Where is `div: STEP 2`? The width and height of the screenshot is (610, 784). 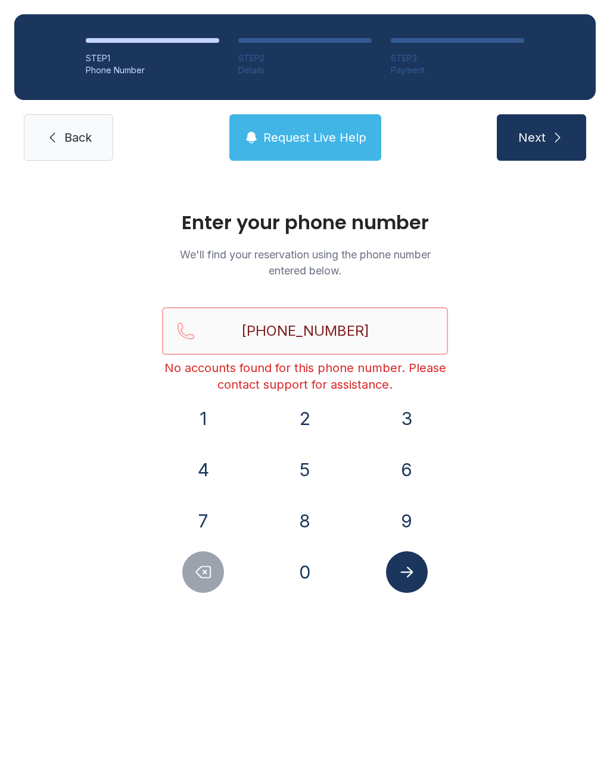 div: STEP 2 is located at coordinates (305, 58).